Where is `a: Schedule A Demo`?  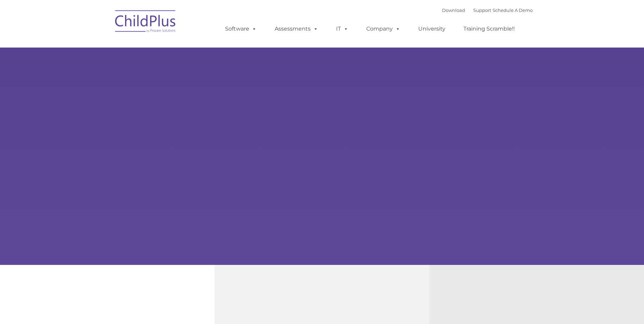
a: Schedule A Demo is located at coordinates (513, 11).